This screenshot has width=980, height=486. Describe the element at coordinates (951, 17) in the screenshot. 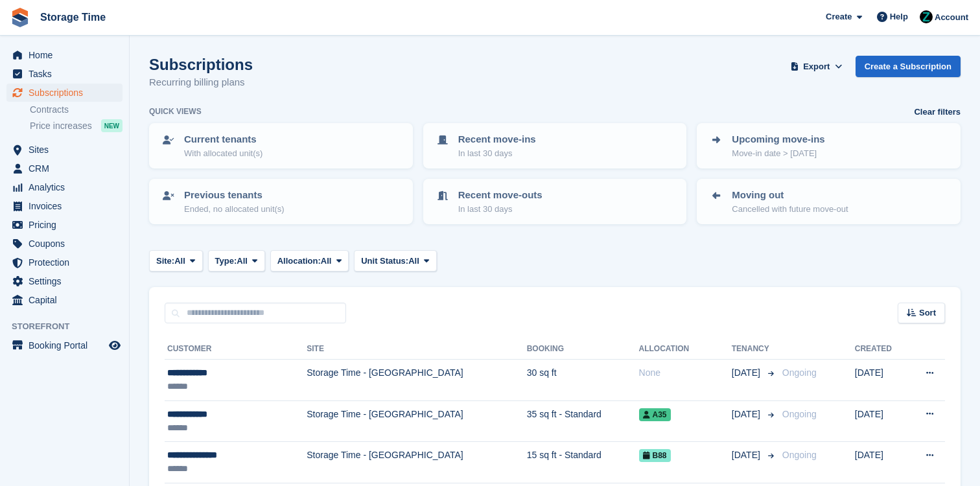

I see `span: Account` at that location.